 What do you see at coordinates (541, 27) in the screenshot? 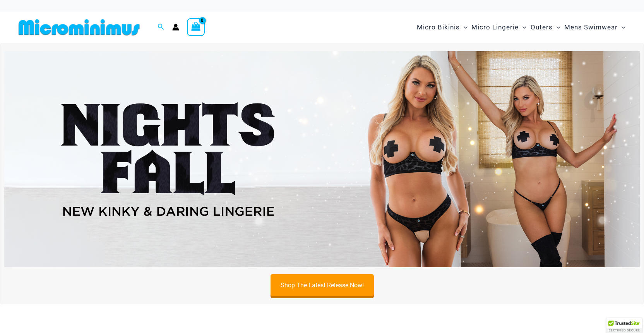
I see `span: Outers` at bounding box center [541, 27].